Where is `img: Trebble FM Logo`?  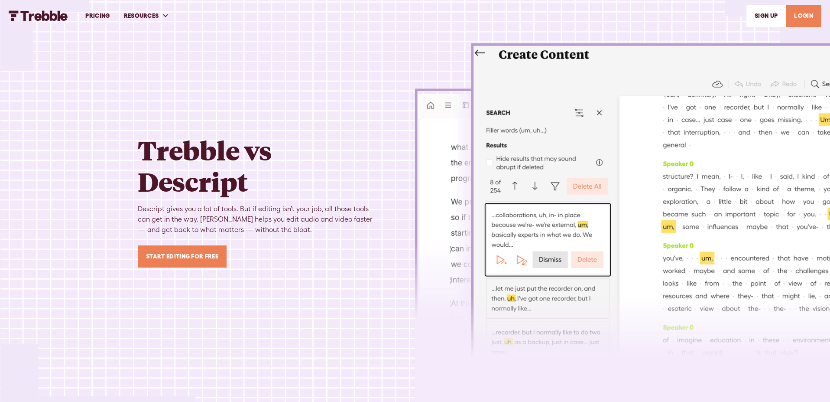 img: Trebble FM Logo is located at coordinates (38, 16).